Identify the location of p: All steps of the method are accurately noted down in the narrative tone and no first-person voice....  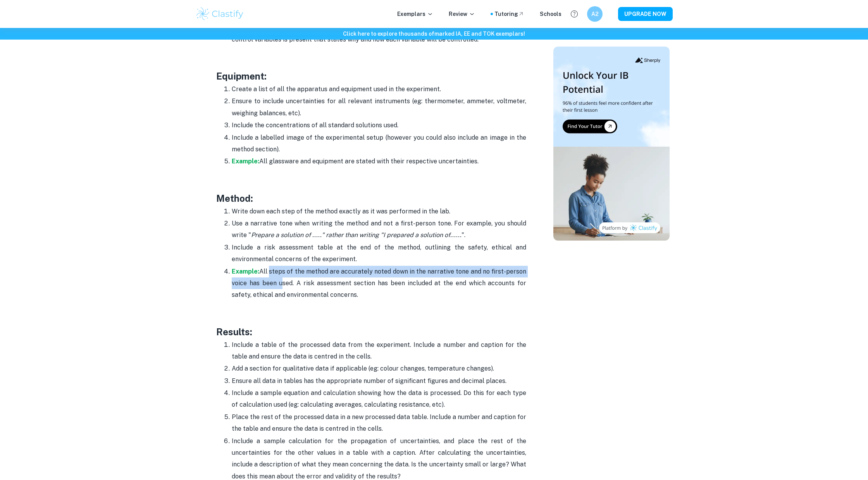
(379, 283).